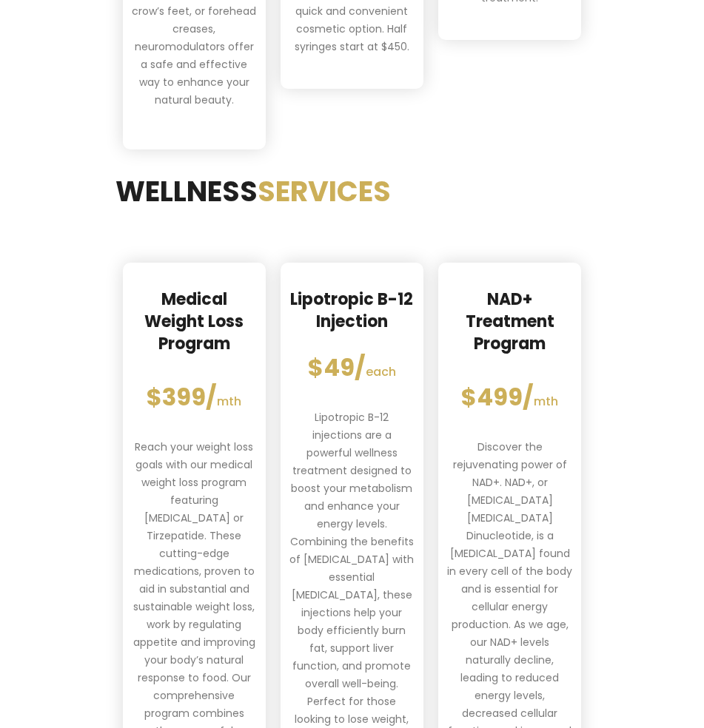 Image resolution: width=704 pixels, height=728 pixels. I want to click on p: NAD+ Treatment Program, so click(509, 322).